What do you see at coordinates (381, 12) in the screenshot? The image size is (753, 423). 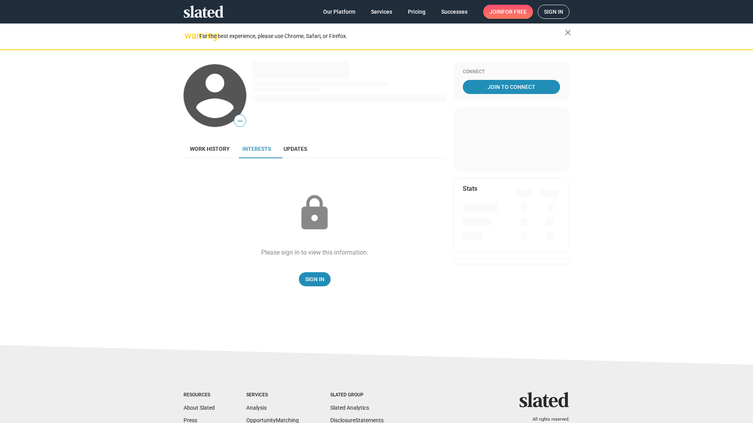 I see `a: Services` at bounding box center [381, 12].